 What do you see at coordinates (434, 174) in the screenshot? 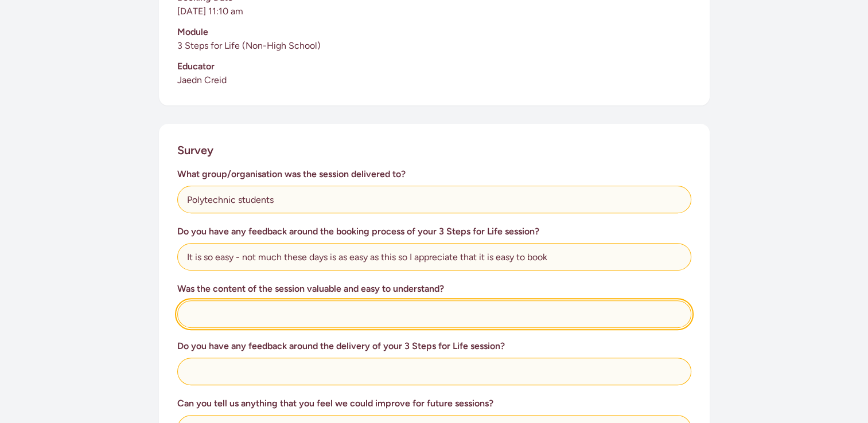
I see `h3: What group/organisation was the session delivered to?` at bounding box center [434, 174].